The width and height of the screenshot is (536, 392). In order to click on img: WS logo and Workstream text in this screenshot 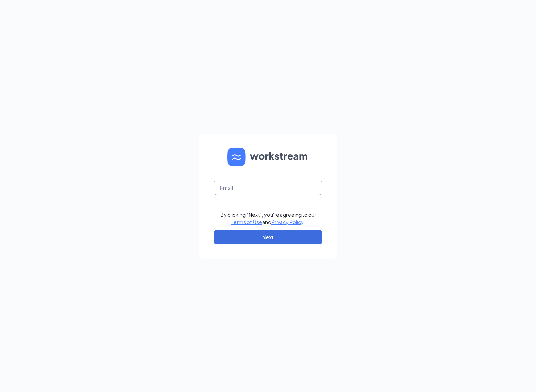, I will do `click(268, 157)`.